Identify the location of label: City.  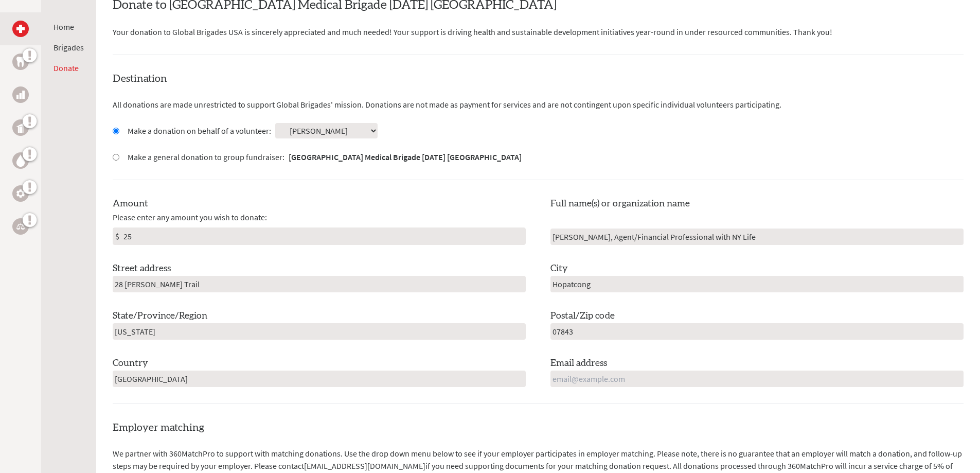
(559, 269).